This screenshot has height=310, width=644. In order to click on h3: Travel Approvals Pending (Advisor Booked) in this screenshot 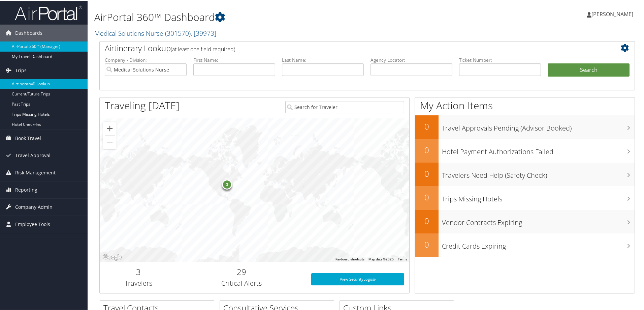, I will do `click(539, 126)`.